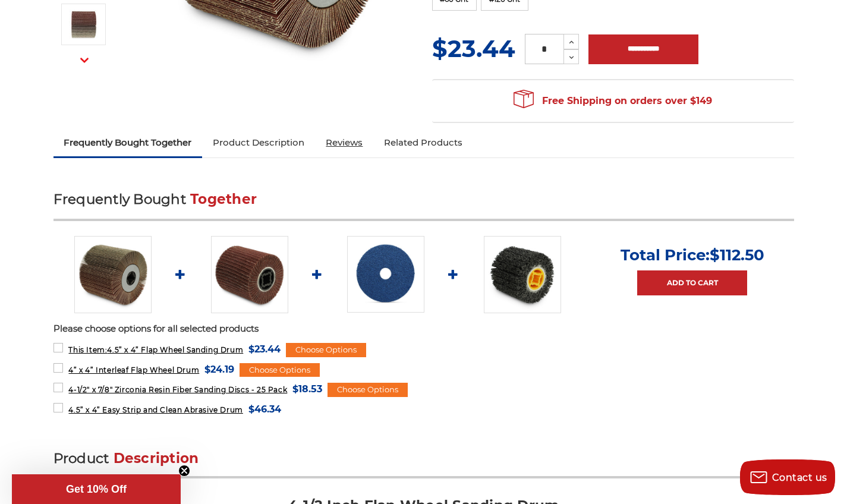 Image resolution: width=847 pixels, height=504 pixels. I want to click on strong: This Item:, so click(88, 350).